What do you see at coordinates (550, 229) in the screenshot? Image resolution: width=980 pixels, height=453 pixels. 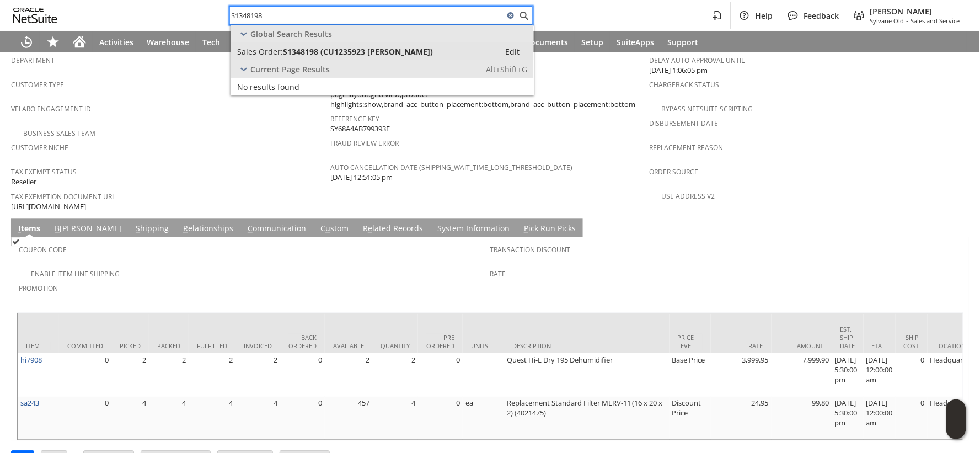 I see `a: Pick Run Picks` at bounding box center [550, 229].